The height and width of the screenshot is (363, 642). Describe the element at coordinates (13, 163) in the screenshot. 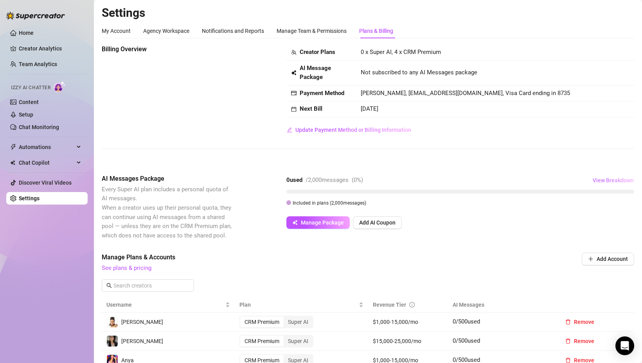

I see `img: Chat Copilot` at that location.